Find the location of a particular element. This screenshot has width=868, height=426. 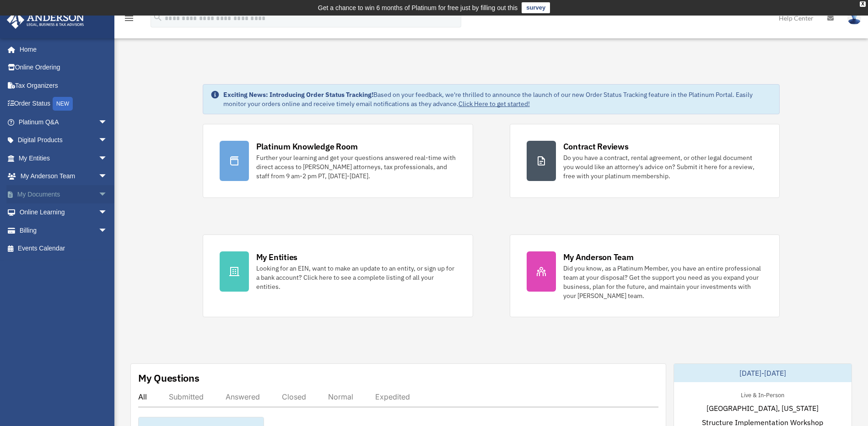

div: Normal is located at coordinates (341, 397).